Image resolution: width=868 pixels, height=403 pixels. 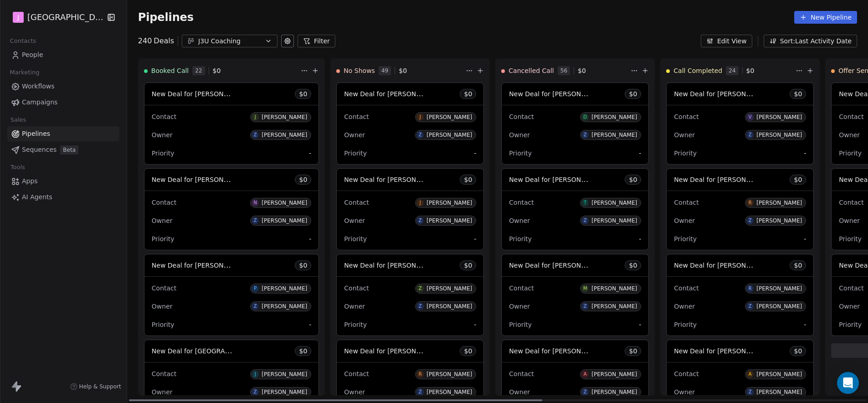 What do you see at coordinates (63, 150) in the screenshot?
I see `a: SequencesBeta` at bounding box center [63, 150].